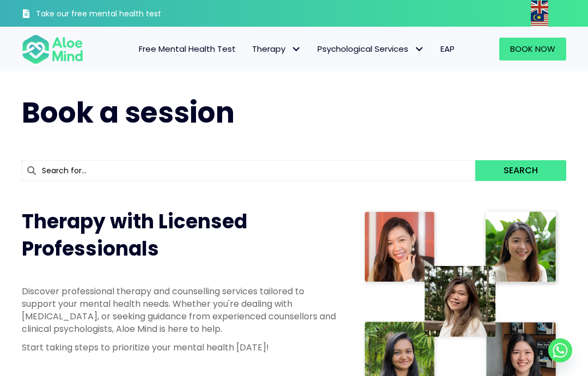 Image resolution: width=588 pixels, height=376 pixels. I want to click on span: EAP, so click(448, 49).